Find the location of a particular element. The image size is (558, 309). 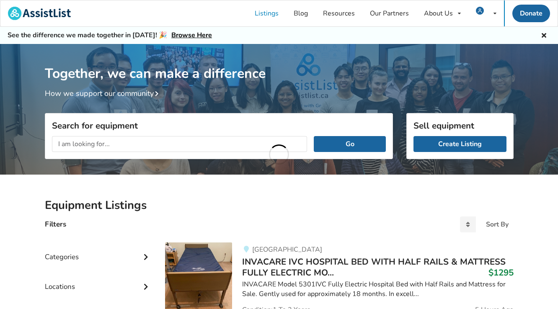

h4: Filters is located at coordinates (55, 224).